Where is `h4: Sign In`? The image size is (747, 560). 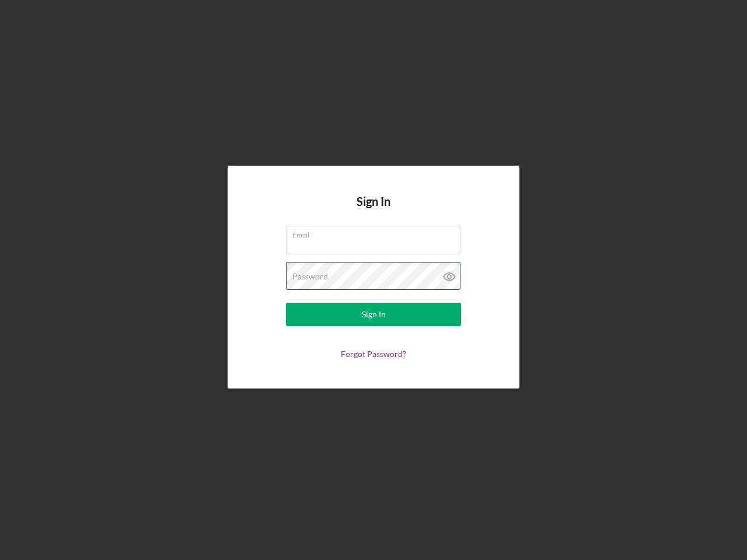
h4: Sign In is located at coordinates (373, 210).